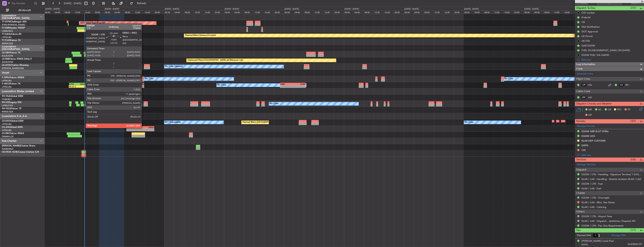 Image resolution: width=644 pixels, height=247 pixels. Describe the element at coordinates (10, 152) in the screenshot. I see `span: OO-ROK (SUB)` at that location.